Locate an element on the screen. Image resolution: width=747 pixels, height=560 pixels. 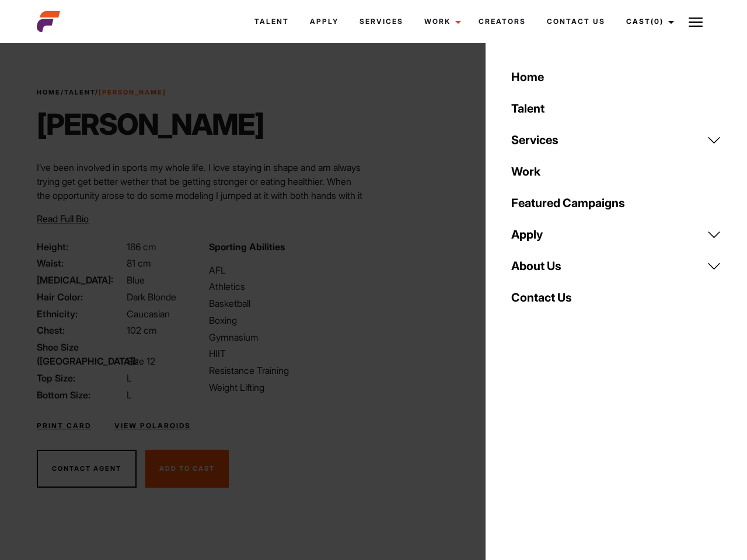
span: (0) is located at coordinates (657, 21).